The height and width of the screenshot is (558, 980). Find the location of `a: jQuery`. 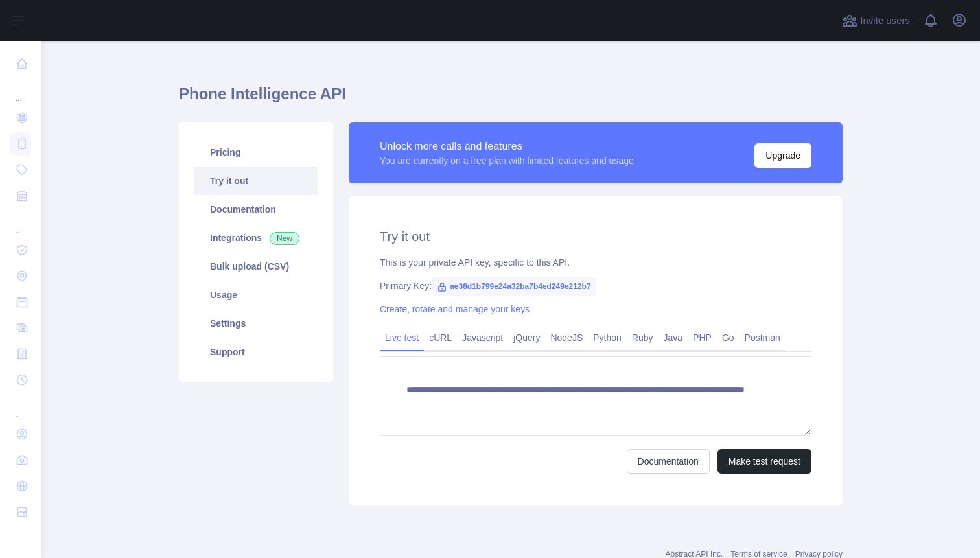

a: jQuery is located at coordinates (527, 337).